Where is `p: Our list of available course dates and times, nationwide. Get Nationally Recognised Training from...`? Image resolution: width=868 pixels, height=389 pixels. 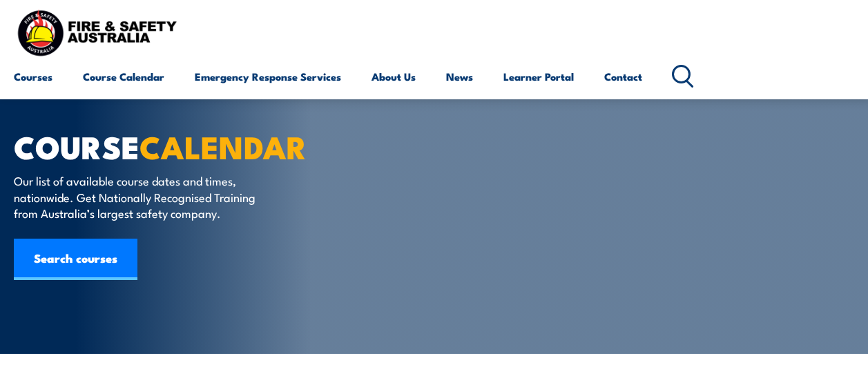 p: Our list of available course dates and times, nationwide. Get Nationally Recognised Training from... is located at coordinates (140, 197).